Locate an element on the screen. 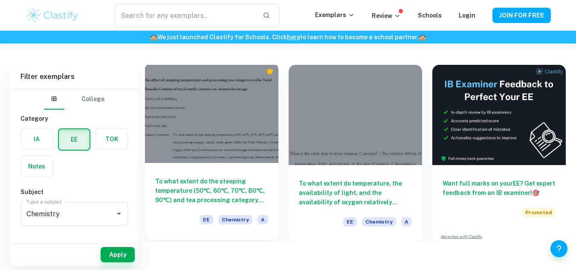 The height and width of the screenshot is (270, 576). h6: Filter exemplars is located at coordinates (74, 77).